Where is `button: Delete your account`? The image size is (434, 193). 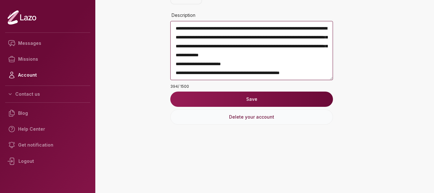
button: Delete your account is located at coordinates (252, 117).